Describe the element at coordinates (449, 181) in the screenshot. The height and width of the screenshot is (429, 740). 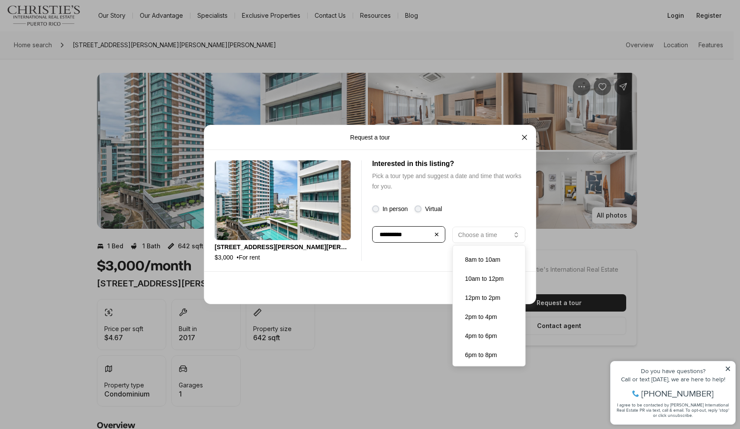
I see `p: Pick a tour type and suggest a date and time that works for you.` at that location.